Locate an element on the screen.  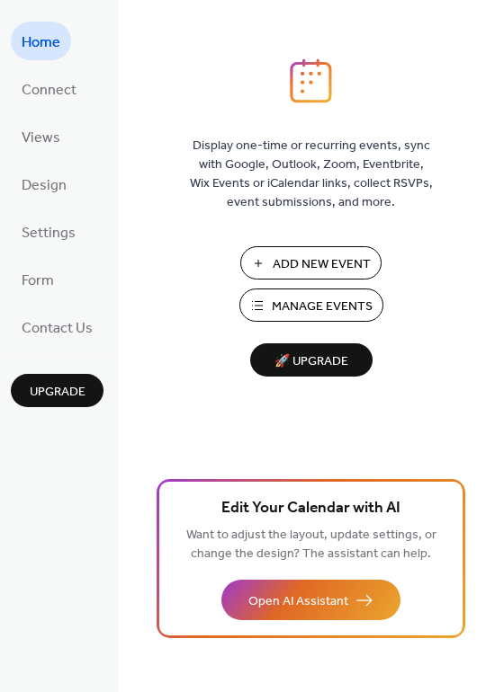
a: Connect is located at coordinates (49, 88).